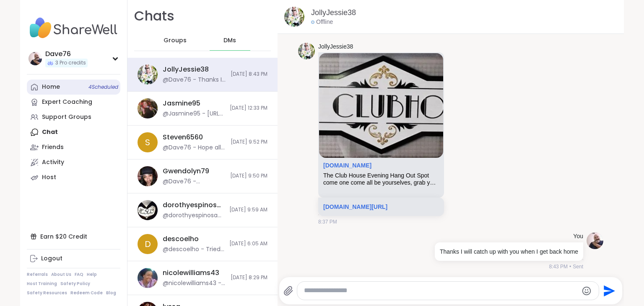 The width and height of the screenshot is (644, 306). Describe the element at coordinates (67, 117) in the screenshot. I see `div: Support Groups` at that location.